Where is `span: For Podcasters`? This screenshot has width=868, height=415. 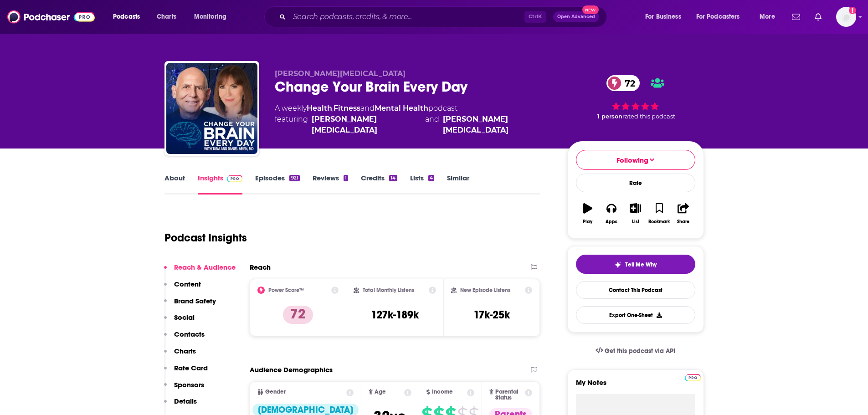
span: For Podcasters is located at coordinates (718, 17).